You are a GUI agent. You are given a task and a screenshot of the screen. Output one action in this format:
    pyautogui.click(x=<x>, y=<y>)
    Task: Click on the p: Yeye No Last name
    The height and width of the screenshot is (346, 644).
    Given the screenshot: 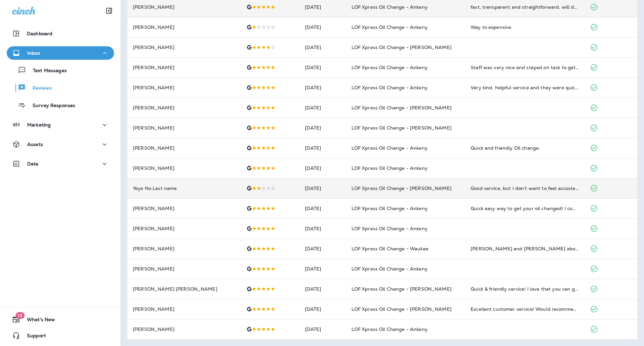 What is the action you would take?
    pyautogui.click(x=184, y=189)
    